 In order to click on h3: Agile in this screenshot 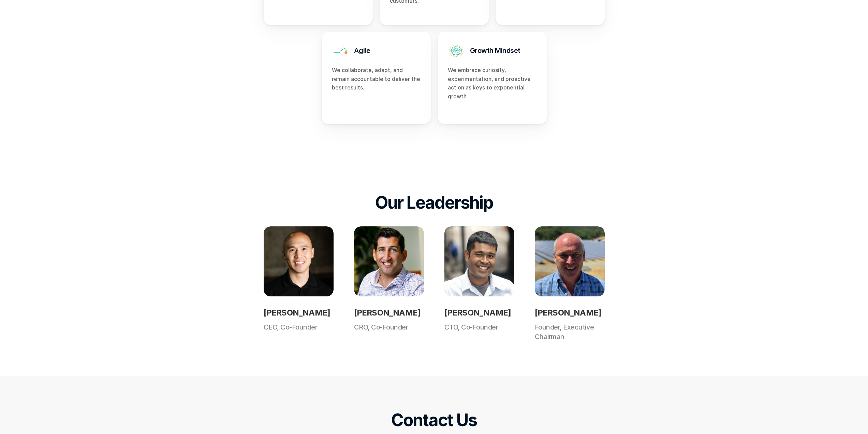, I will do `click(362, 51)`.